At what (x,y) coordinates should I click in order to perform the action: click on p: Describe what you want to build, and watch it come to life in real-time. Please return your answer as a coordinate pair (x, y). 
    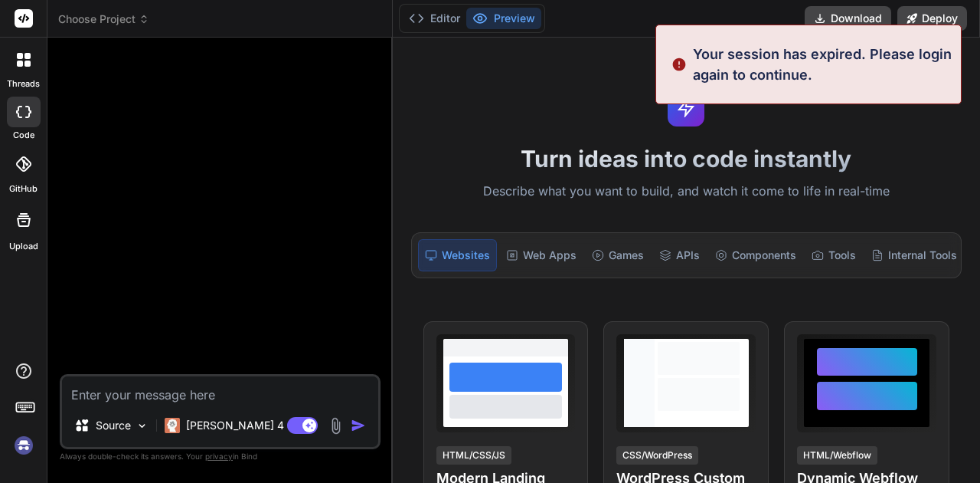
    Looking at the image, I should click on (686, 192).